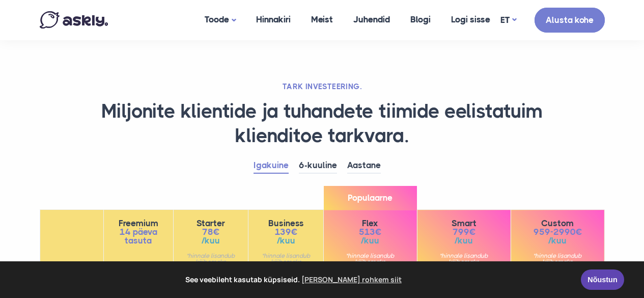 This screenshot has width=644, height=298. What do you see at coordinates (464, 223) in the screenshot?
I see `span: Smart` at bounding box center [464, 223].